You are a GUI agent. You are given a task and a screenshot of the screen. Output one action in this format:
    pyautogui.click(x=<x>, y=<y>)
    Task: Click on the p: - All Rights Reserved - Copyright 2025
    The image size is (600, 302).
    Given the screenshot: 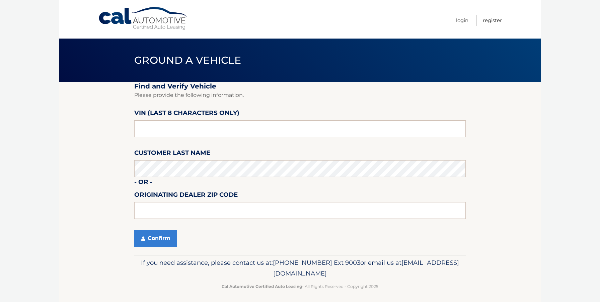 What is the action you would take?
    pyautogui.click(x=300, y=286)
    